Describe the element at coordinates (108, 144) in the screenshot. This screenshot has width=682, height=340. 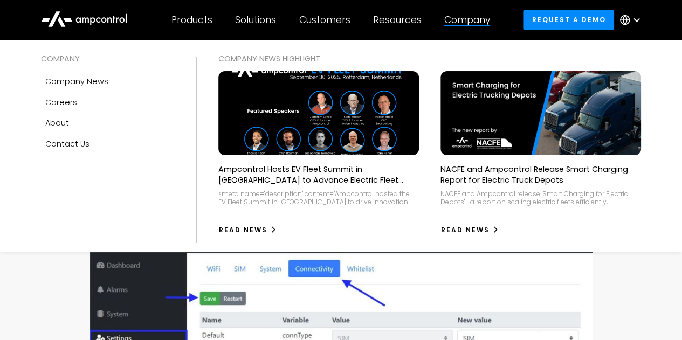
I see `a: Contact Us` at that location.